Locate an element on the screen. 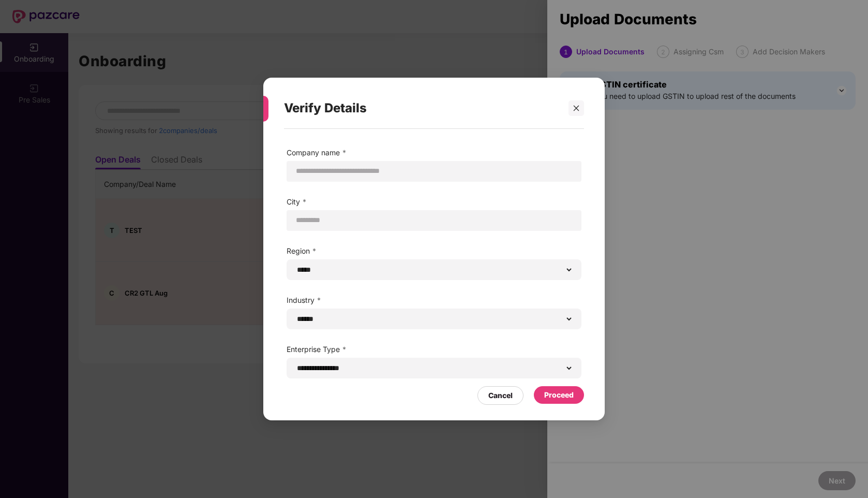 This screenshot has width=868, height=498. span: close is located at coordinates (576, 108).